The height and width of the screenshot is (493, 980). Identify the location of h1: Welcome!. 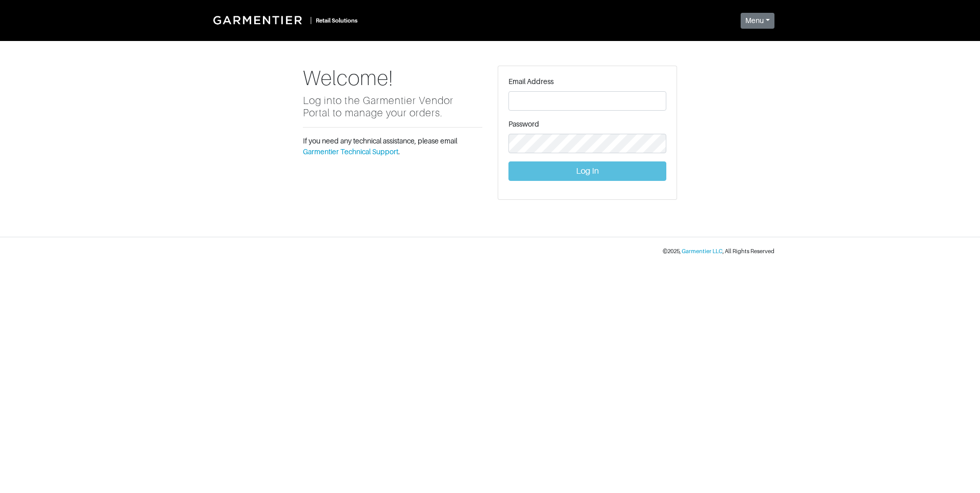
(393, 78).